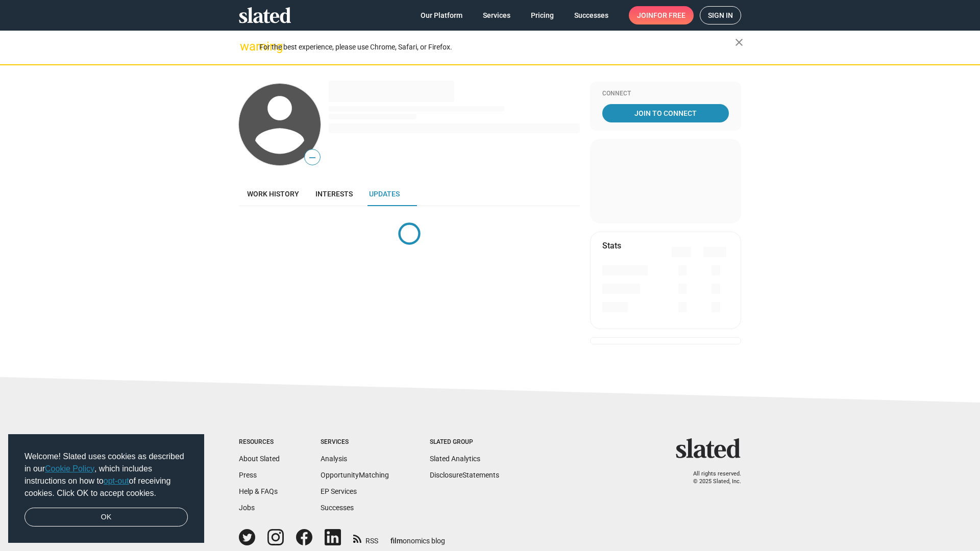 The width and height of the screenshot is (980, 551). What do you see at coordinates (442, 15) in the screenshot?
I see `a: Our Platform` at bounding box center [442, 15].